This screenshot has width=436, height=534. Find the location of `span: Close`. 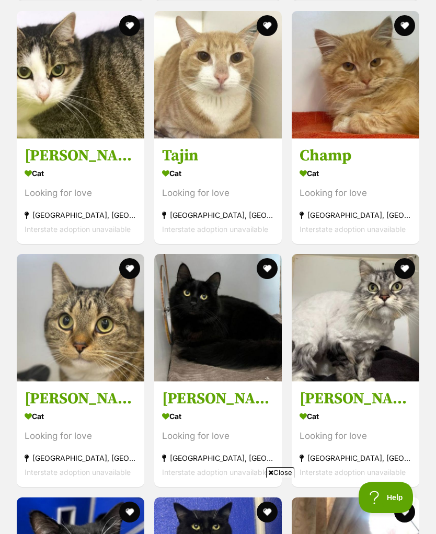

span: Close is located at coordinates (280, 473).